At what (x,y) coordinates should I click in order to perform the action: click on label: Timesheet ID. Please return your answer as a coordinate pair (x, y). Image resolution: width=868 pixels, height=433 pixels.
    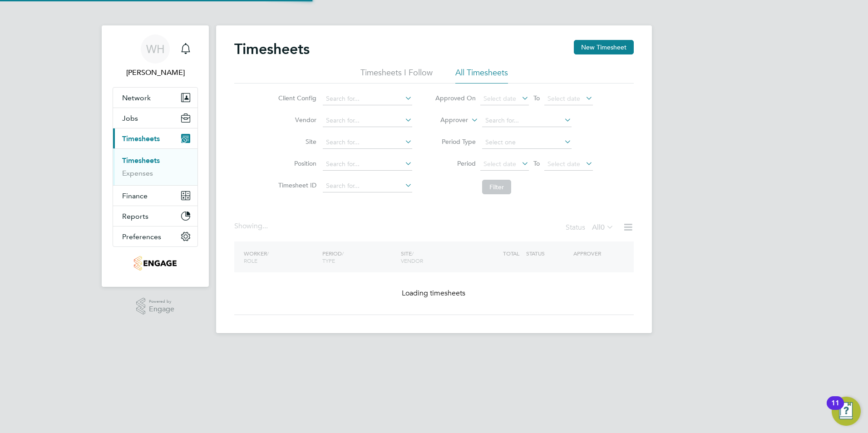
    Looking at the image, I should click on (296, 185).